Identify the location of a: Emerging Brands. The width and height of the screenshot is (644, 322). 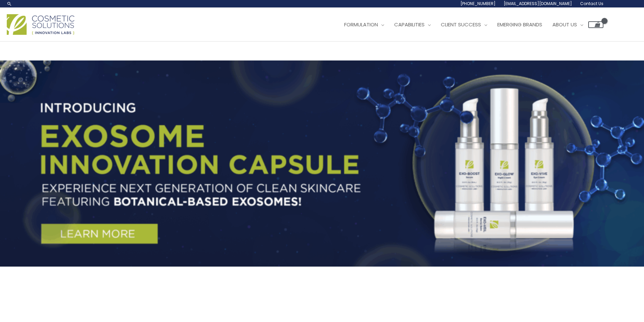
(520, 25).